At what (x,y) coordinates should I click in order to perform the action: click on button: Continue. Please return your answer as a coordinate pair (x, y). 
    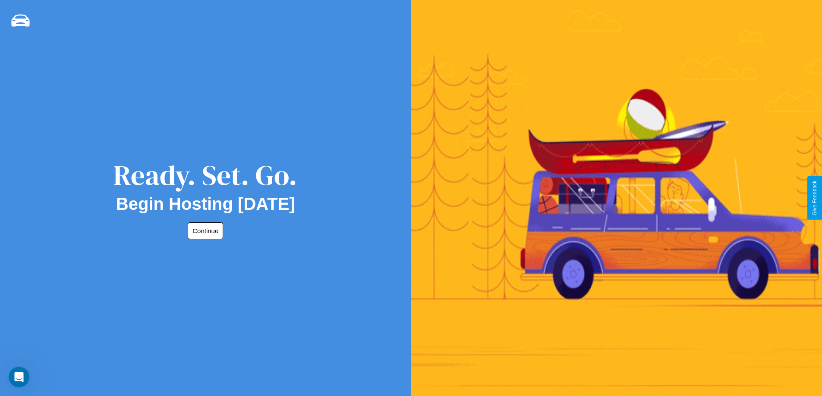
    Looking at the image, I should click on (205, 231).